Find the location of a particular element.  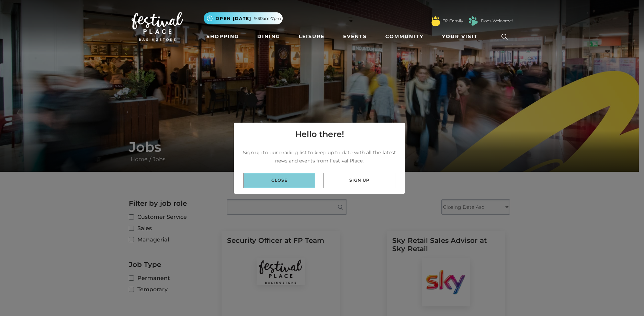

a: Sign up is located at coordinates (359, 181).